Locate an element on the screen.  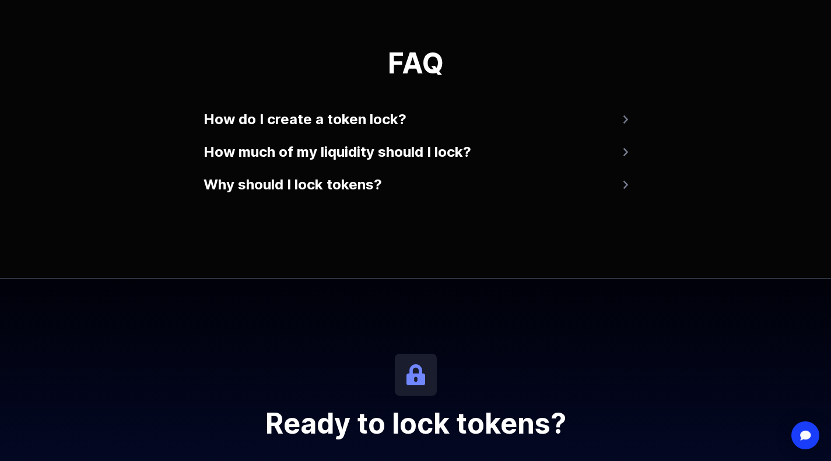
div: Open Intercom Messenger is located at coordinates (805, 435).